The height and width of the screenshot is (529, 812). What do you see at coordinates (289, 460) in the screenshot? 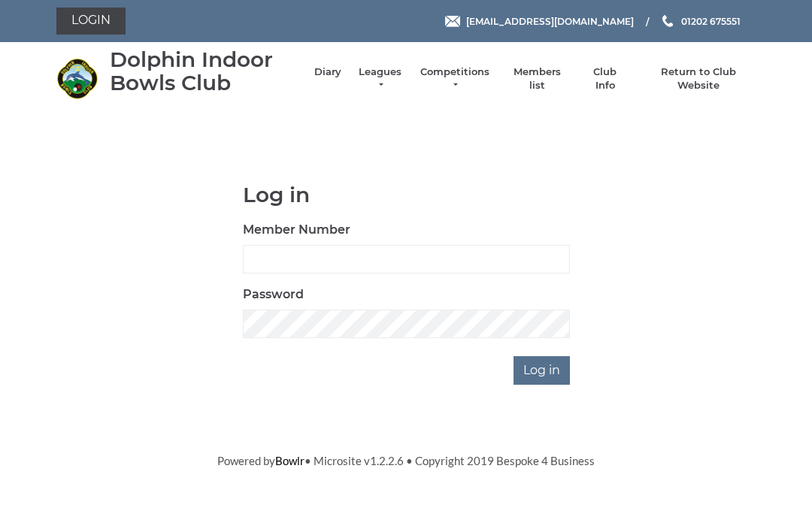
I see `a: Bowlr` at bounding box center [289, 460].